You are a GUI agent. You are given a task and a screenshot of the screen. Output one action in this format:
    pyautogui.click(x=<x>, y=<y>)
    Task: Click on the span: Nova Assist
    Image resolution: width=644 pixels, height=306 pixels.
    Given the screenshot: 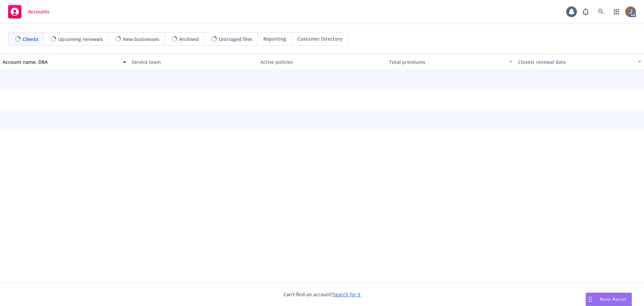 What is the action you would take?
    pyautogui.click(x=613, y=299)
    